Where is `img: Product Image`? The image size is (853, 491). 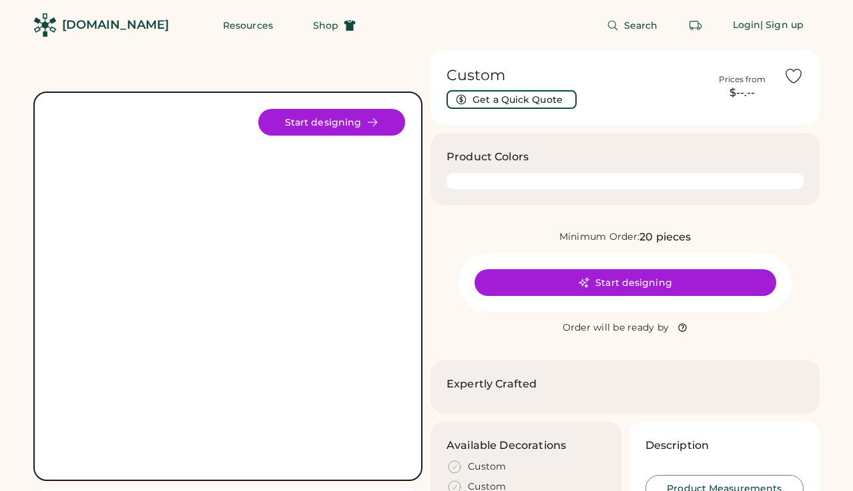
img: Product Image is located at coordinates (228, 286).